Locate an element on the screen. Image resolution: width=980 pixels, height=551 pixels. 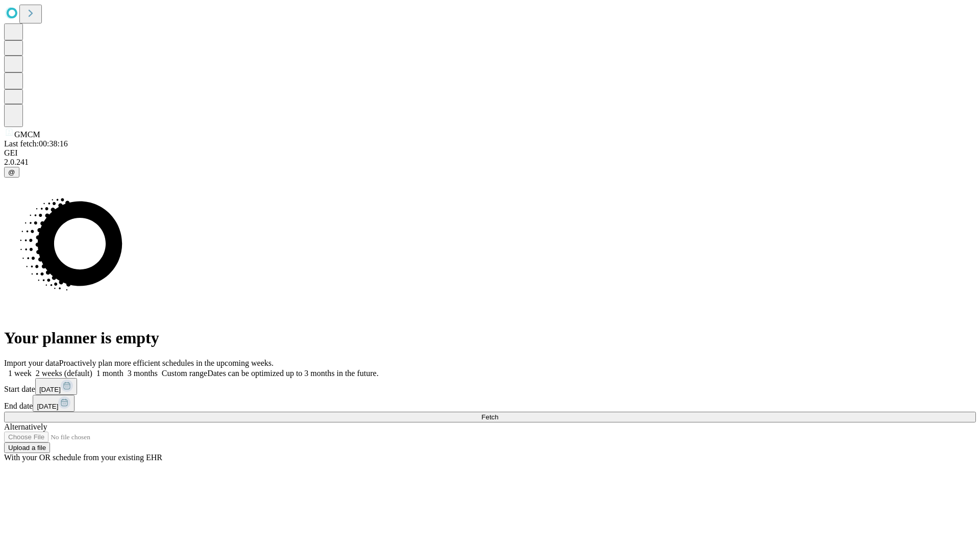
span: 1 month is located at coordinates (109, 373).